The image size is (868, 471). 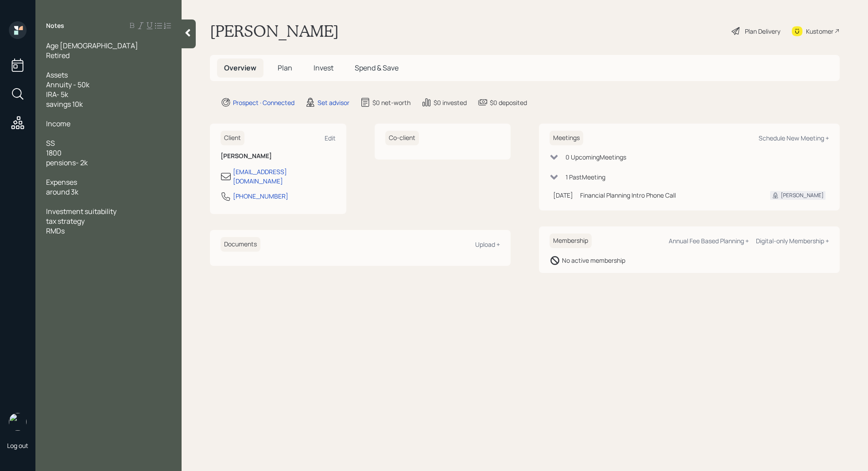 I want to click on span: around 3k, so click(x=62, y=192).